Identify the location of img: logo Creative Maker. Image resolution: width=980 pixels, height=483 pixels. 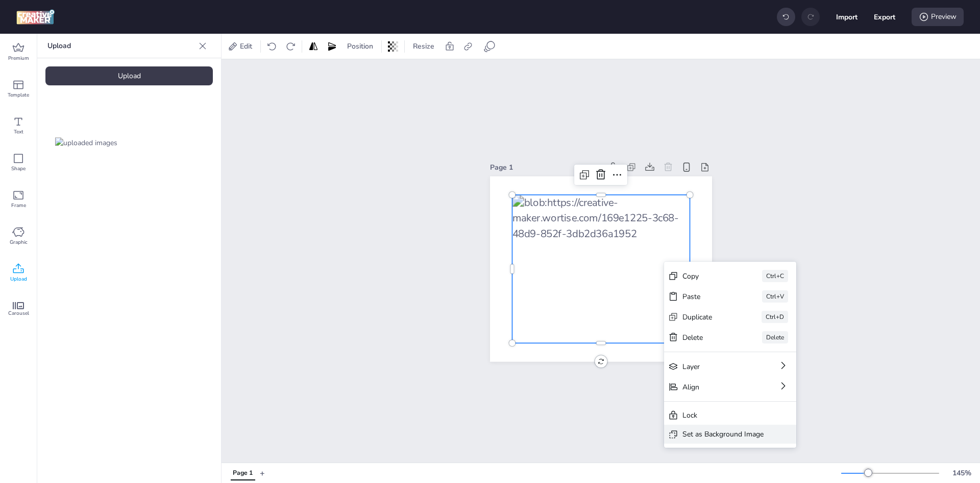
(35, 17).